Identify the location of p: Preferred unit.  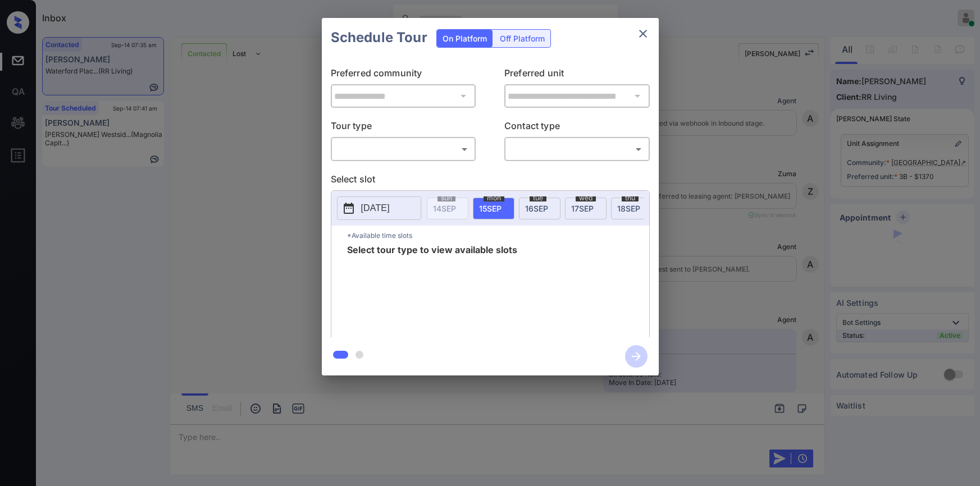
(577, 75).